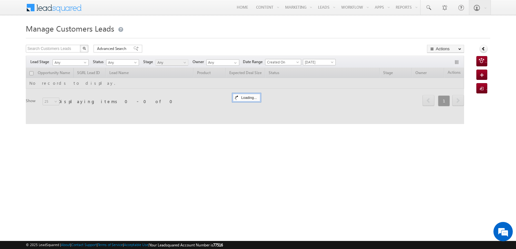 The image size is (516, 249). I want to click on a: Created On, so click(283, 62).